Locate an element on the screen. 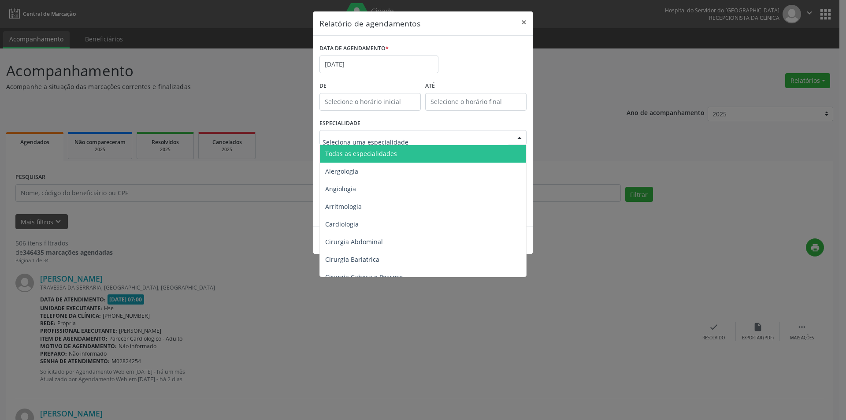  input: Selecione o horário final is located at coordinates (476, 102).